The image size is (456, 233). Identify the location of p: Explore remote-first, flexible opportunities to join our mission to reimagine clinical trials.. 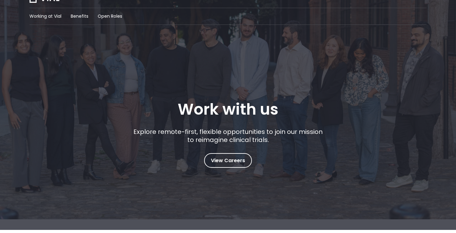
(228, 136).